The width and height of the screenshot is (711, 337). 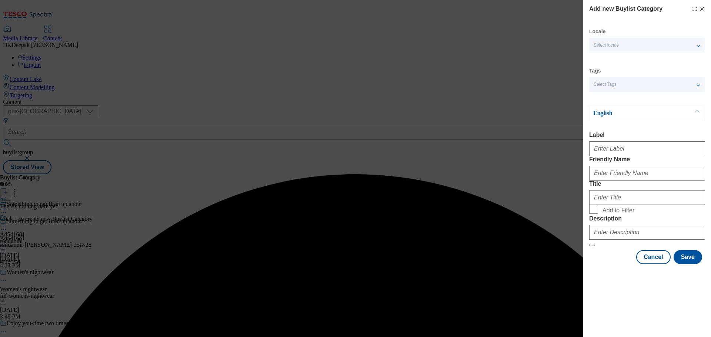 I want to click on label: Friendly Name, so click(x=647, y=159).